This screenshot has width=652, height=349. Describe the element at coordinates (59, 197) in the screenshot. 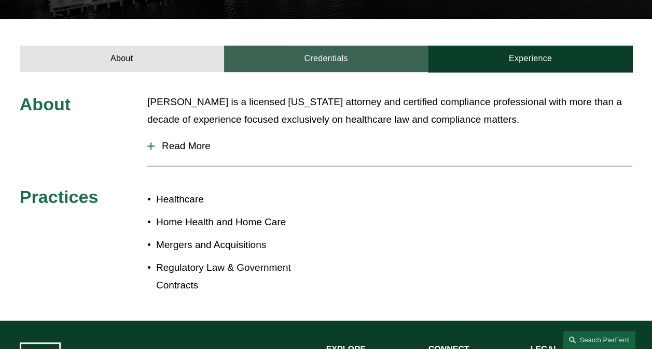

I see `span: Practices` at that location.